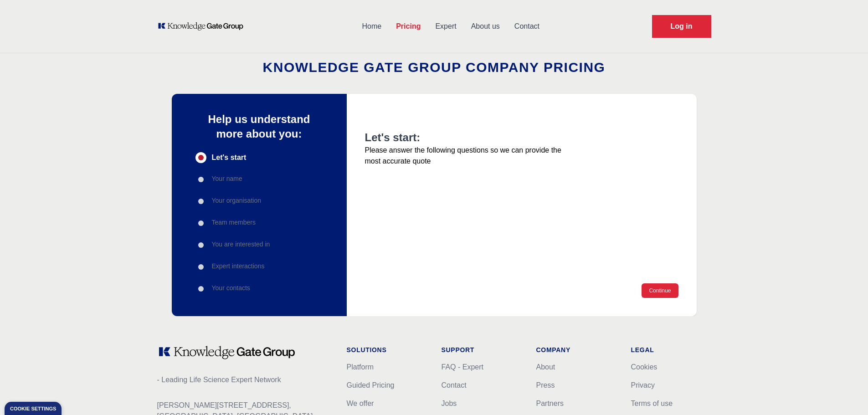  I want to click on p: Please answer the following questions so we can provide the most accurate quote, so click(467, 156).